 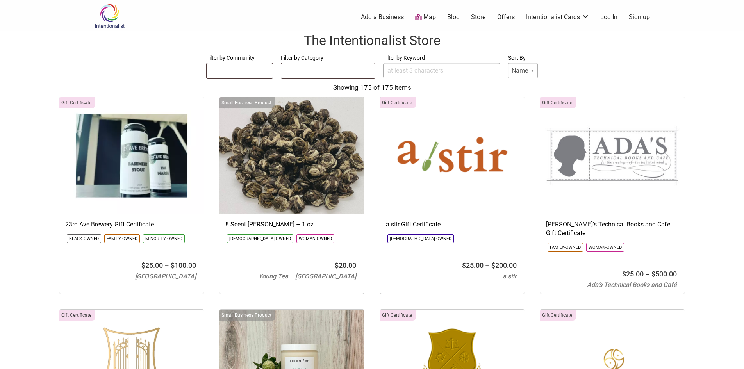 I want to click on bdi: 200.00, so click(x=504, y=265).